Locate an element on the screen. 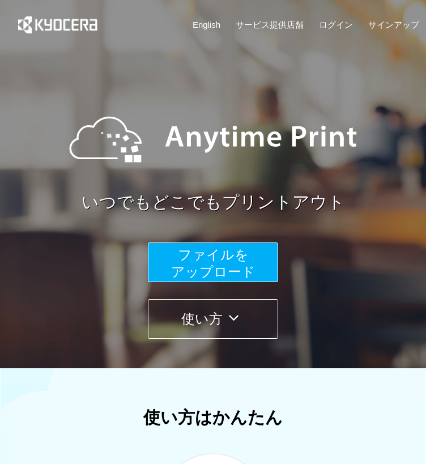  button: ファイルを​​アップロード is located at coordinates (213, 262).